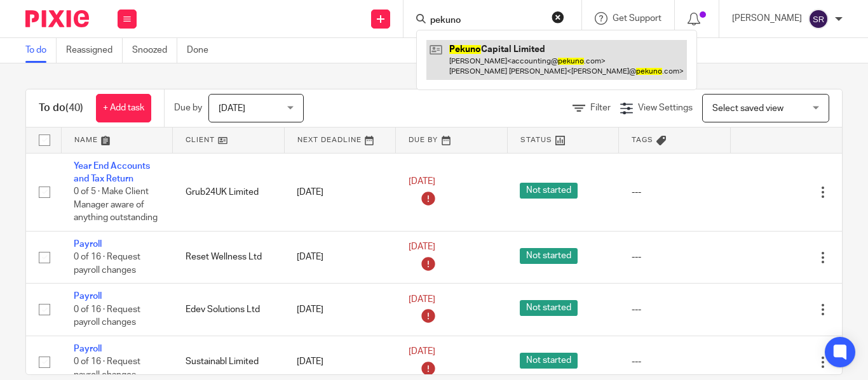  What do you see at coordinates (643, 140) in the screenshot?
I see `span: Tags` at bounding box center [643, 140].